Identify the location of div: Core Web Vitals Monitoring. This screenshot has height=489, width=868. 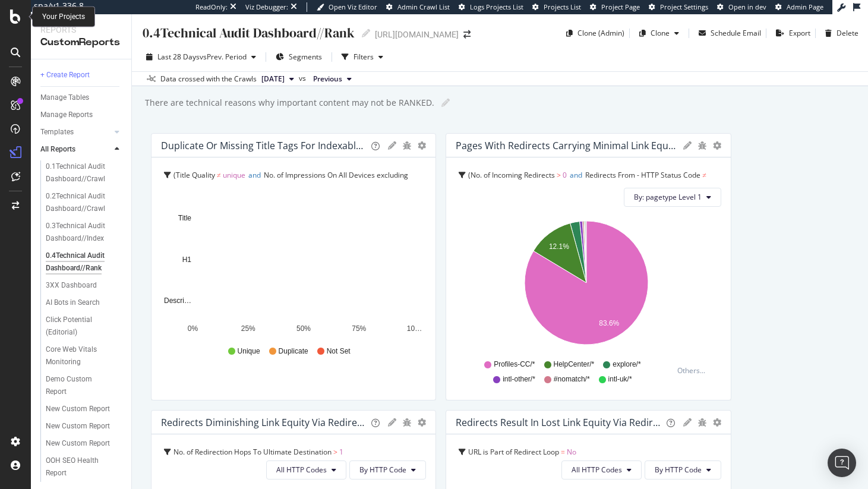
(79, 356).